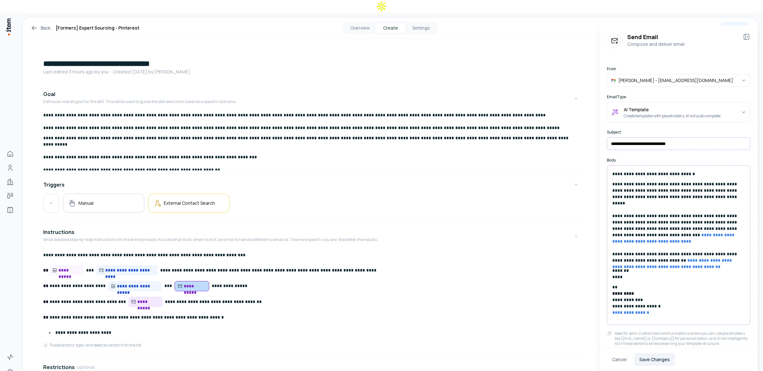  What do you see at coordinates (678, 132) in the screenshot?
I see `label: Subject` at bounding box center [678, 132].